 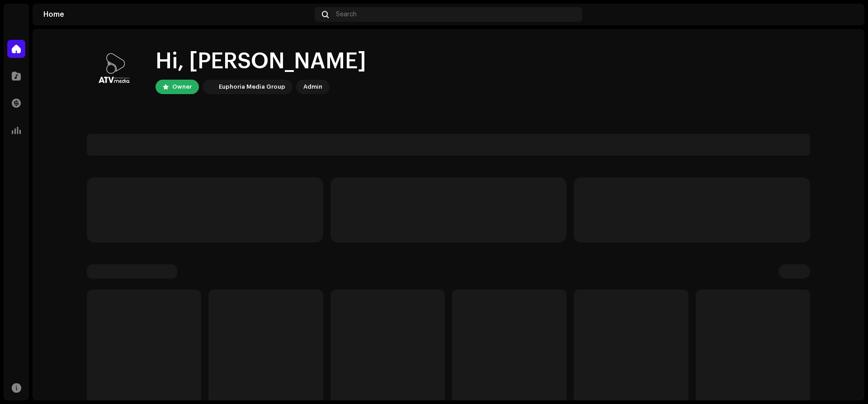 What do you see at coordinates (346, 15) in the screenshot?
I see `span: Search` at bounding box center [346, 15].